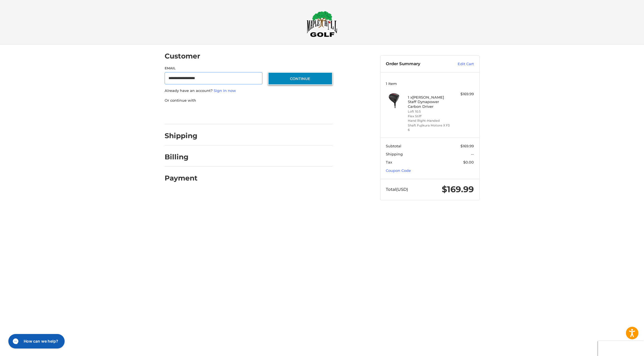 This screenshot has height=356, width=644. What do you see at coordinates (389, 162) in the screenshot?
I see `span: Tax` at bounding box center [389, 162].